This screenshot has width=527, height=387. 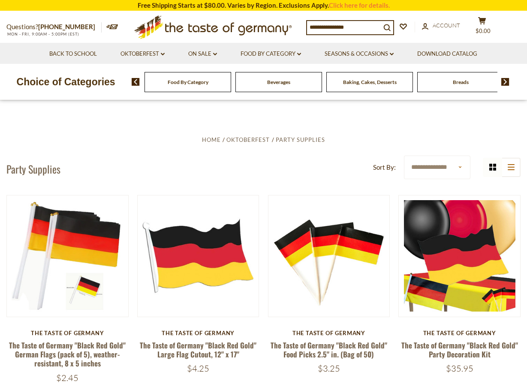 I want to click on a: Seasons & Occasions, so click(x=359, y=54).